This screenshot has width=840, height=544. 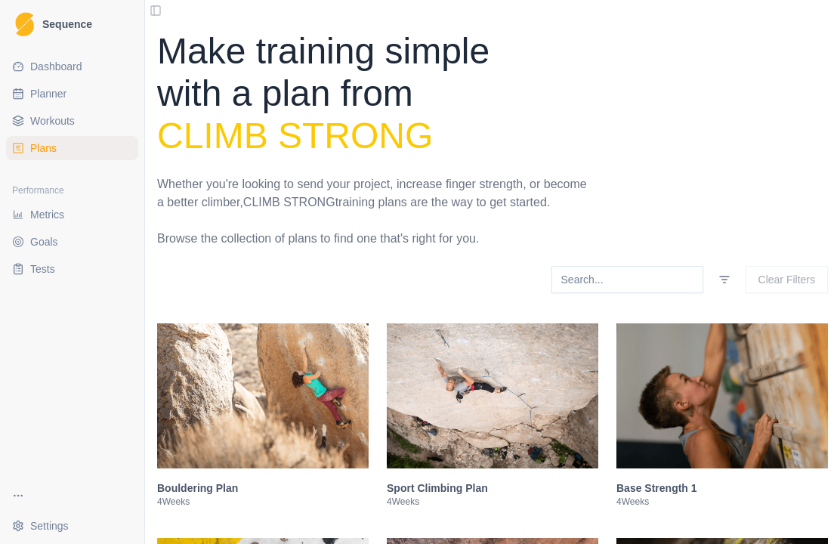 I want to click on span: Tests, so click(x=42, y=269).